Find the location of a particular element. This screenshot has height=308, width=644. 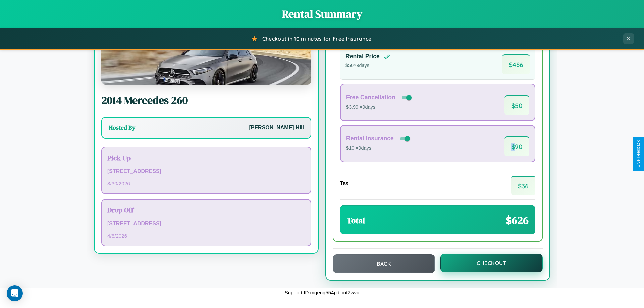

h4: Rental Price is located at coordinates (363, 56).